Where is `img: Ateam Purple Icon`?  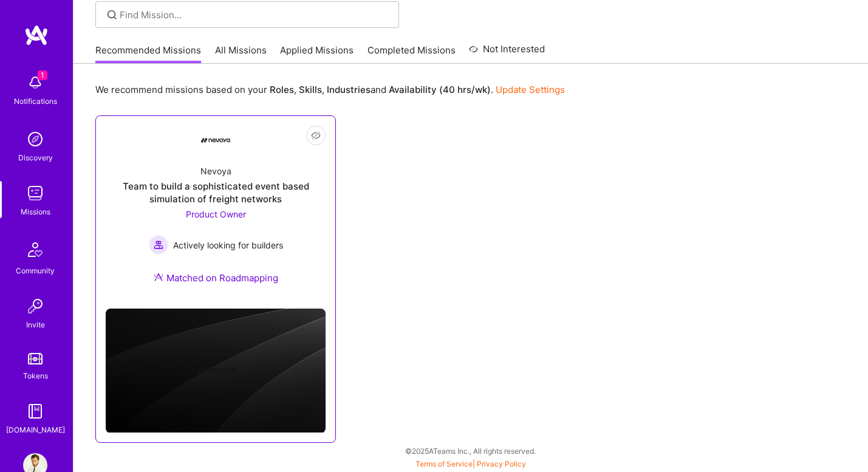 img: Ateam Purple Icon is located at coordinates (159, 277).